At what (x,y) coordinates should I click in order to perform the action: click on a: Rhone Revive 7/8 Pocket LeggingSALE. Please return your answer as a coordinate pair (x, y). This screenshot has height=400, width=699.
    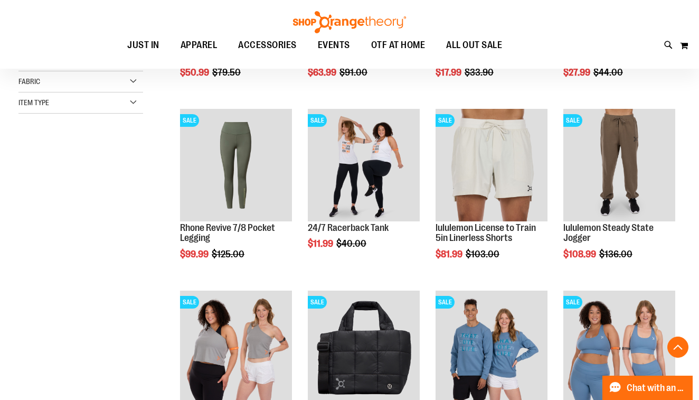
    Looking at the image, I should click on (236, 165).